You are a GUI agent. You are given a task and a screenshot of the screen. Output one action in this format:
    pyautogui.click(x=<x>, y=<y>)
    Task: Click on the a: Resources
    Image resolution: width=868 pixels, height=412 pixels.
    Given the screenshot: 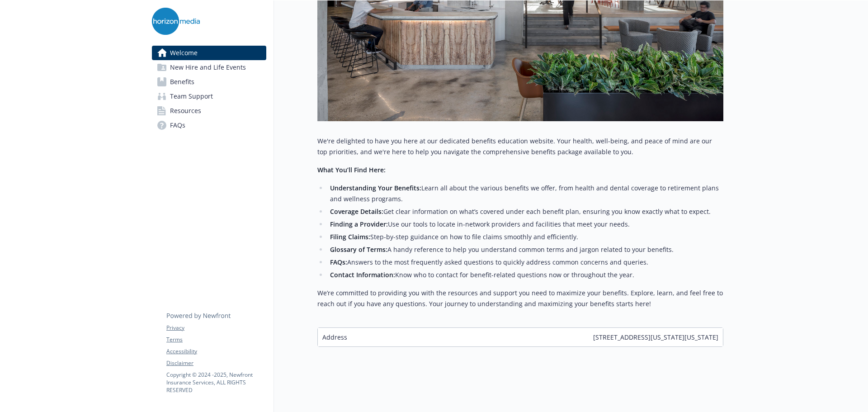 What is the action you would take?
    pyautogui.click(x=209, y=111)
    